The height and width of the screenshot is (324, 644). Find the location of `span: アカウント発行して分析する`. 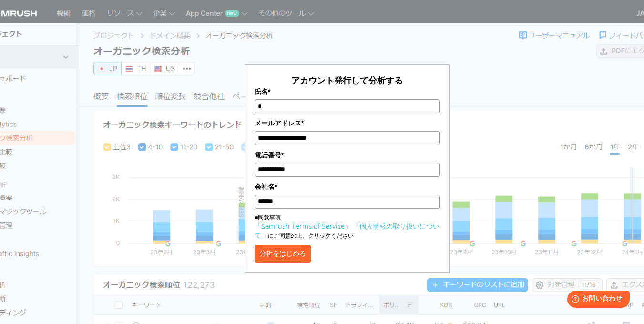

span: アカウント発行して分析する is located at coordinates (347, 80).